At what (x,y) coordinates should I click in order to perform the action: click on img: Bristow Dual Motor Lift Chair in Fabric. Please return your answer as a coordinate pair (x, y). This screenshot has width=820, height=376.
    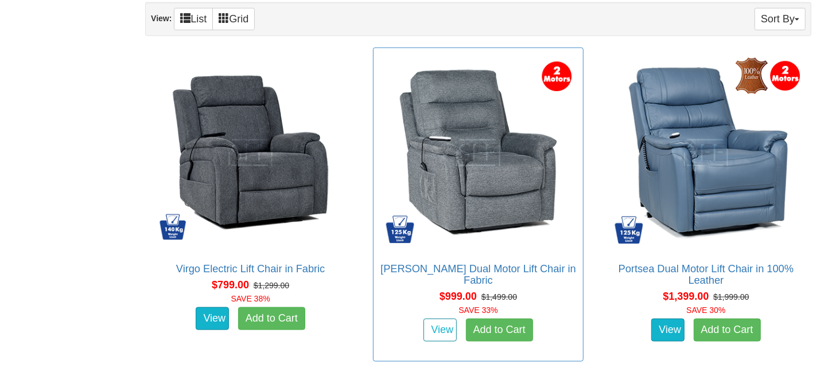
    Looking at the image, I should click on (478, 153).